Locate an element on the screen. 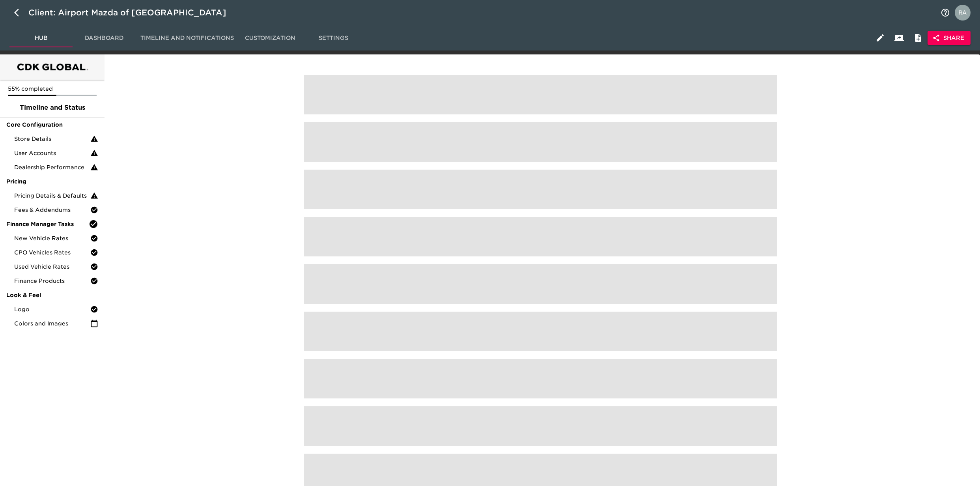  button: Client View is located at coordinates (899, 38).